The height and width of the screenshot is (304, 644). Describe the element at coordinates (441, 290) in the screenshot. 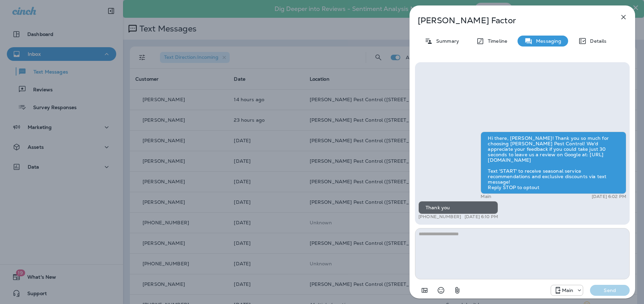

I see `button: Select an emoji` at that location.